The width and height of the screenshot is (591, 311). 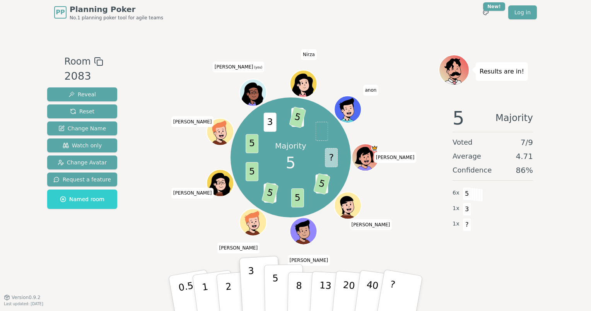 I want to click on span: No.1 planning poker tool for agile teams, so click(x=116, y=18).